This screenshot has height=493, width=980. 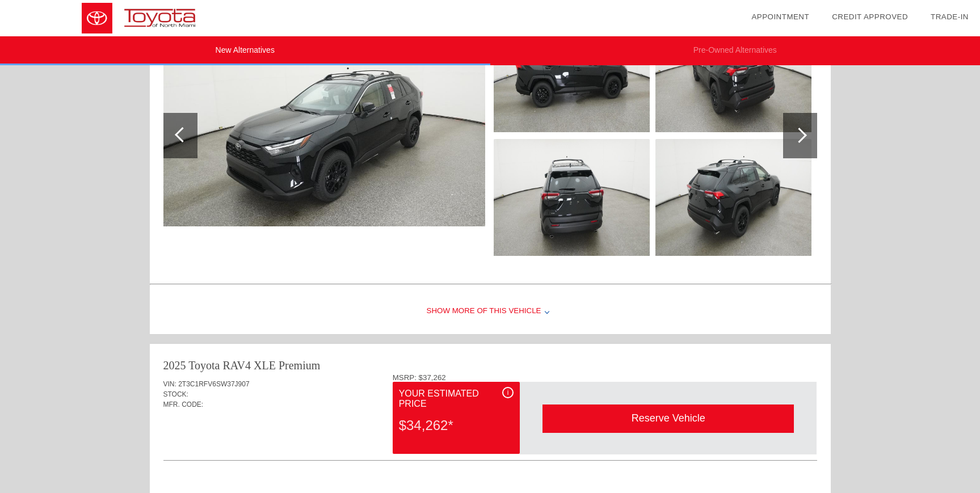 What do you see at coordinates (324, 135) in the screenshot?
I see `img: 5cc87e39ceb614d400b72369a037d840.jpg` at bounding box center [324, 135].